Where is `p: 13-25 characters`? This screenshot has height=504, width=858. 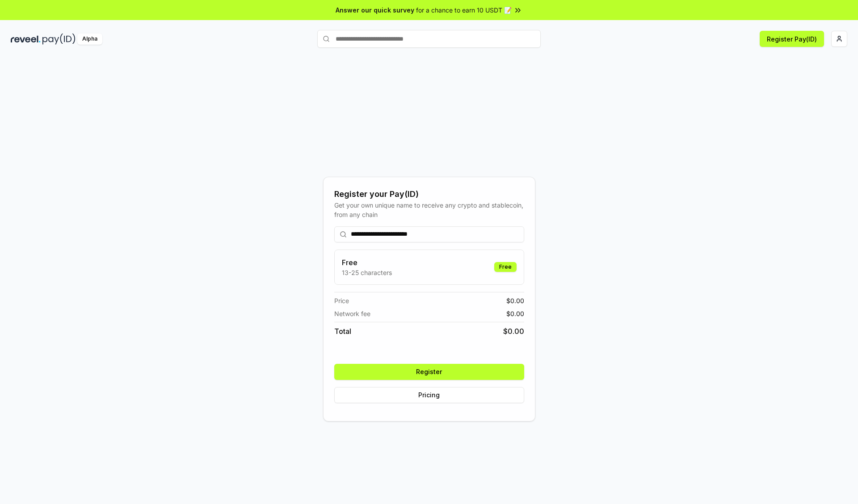 p: 13-25 characters is located at coordinates (367, 273).